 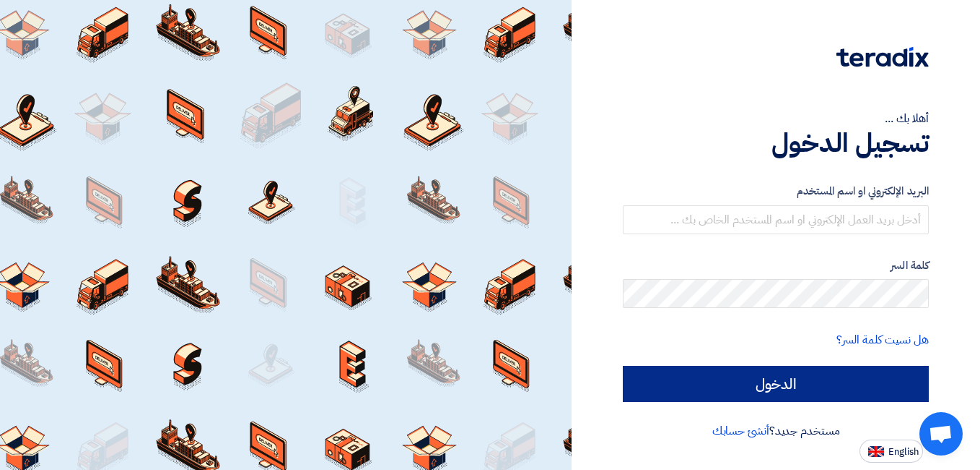 I want to click on button: English, so click(x=891, y=450).